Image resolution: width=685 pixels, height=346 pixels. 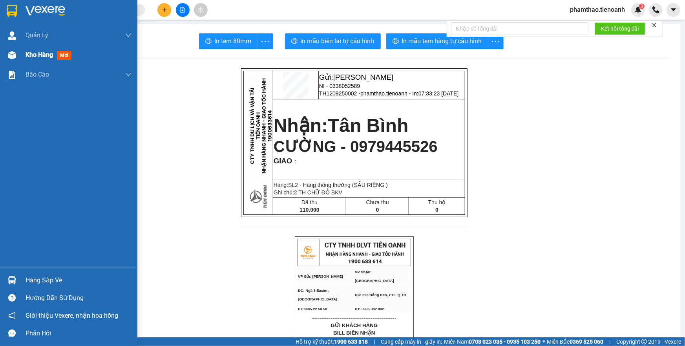 What do you see at coordinates (673, 10) in the screenshot?
I see `button: caret-down` at bounding box center [673, 10].